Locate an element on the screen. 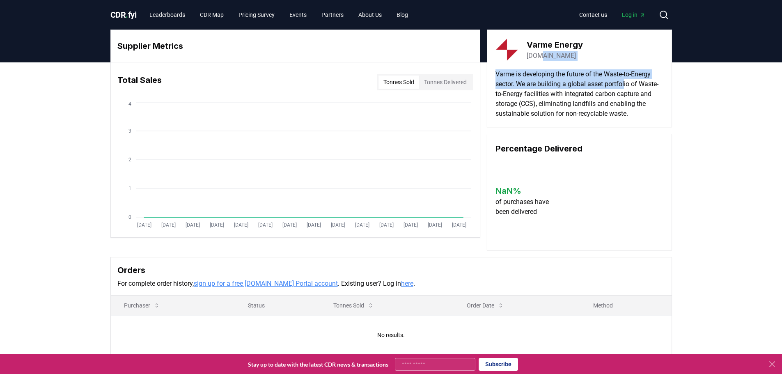 Image resolution: width=782 pixels, height=374 pixels. p: Varme is developing the future of the Waste-to-Energy sector. We are building a global asset port... is located at coordinates (579, 94).